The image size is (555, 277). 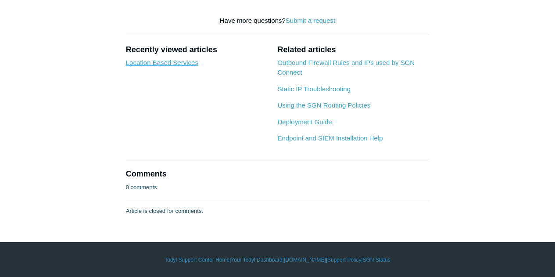 What do you see at coordinates (305, 122) in the screenshot?
I see `a: Deployment Guide` at bounding box center [305, 122].